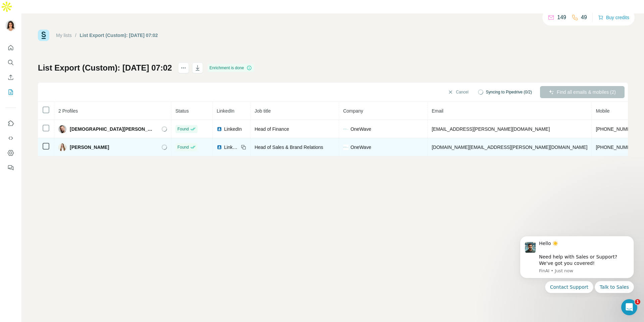 Image resolution: width=644 pixels, height=322 pixels. I want to click on button: Dashboard, so click(11, 153).